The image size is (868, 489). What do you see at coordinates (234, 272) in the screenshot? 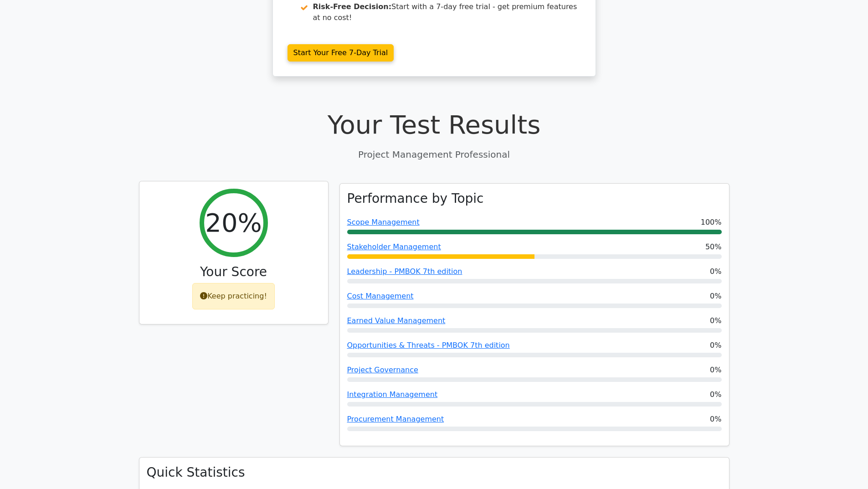
I see `h3: Your Score` at bounding box center [234, 272].